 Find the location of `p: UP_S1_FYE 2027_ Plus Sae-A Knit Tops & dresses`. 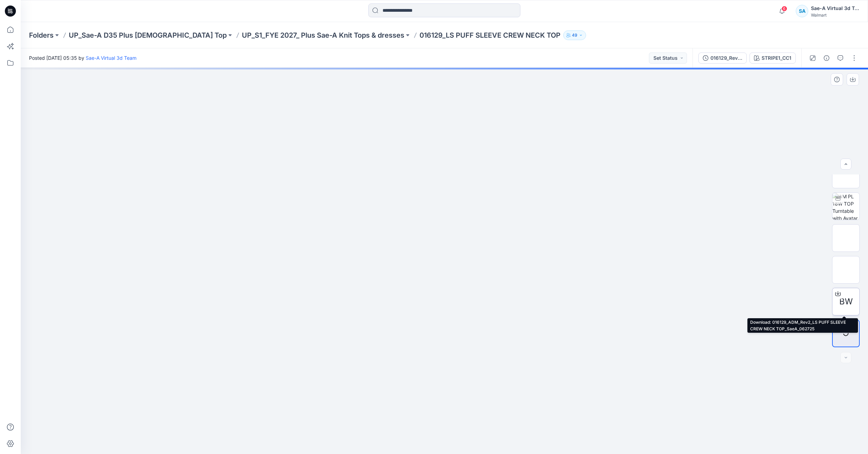

p: UP_S1_FYE 2027_ Plus Sae-A Knit Tops & dresses is located at coordinates (323, 36).